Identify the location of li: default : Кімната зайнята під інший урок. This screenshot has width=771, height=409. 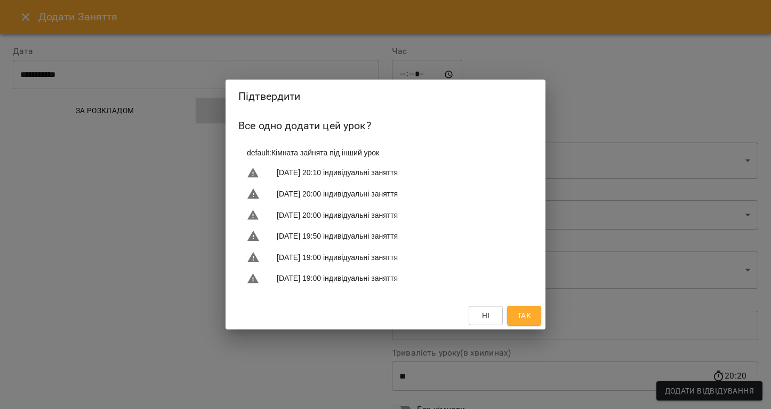
(386, 153).